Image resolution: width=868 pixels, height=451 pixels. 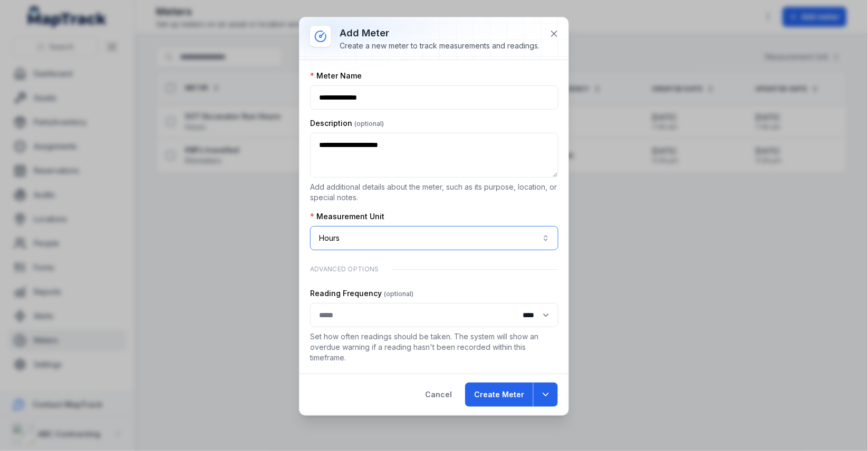 I want to click on p: Set how often readings should be taken. The system will show an overdue warning if a reading hasn..., so click(x=434, y=347).